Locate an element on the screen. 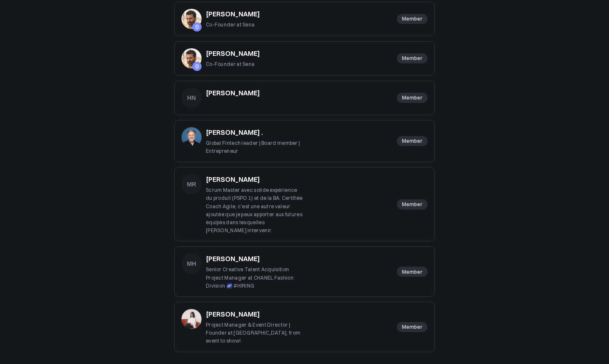  img: HN is located at coordinates (192, 98).